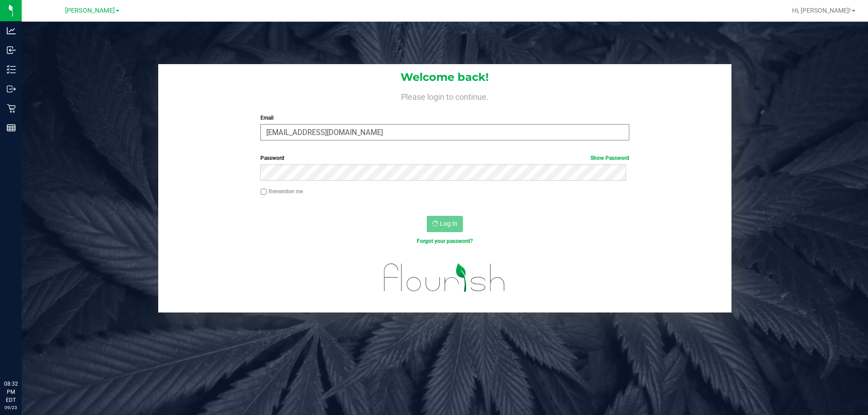 The height and width of the screenshot is (415, 868). What do you see at coordinates (444, 77) in the screenshot?
I see `h1: Welcome back!` at bounding box center [444, 77].